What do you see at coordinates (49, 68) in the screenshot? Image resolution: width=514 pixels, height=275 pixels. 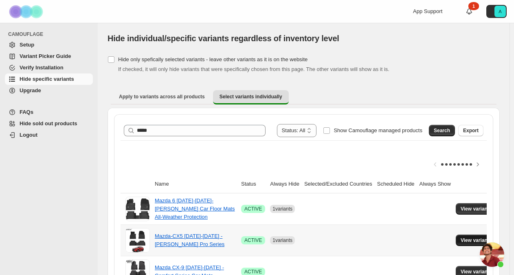 I see `a: Verify Installation` at bounding box center [49, 68].